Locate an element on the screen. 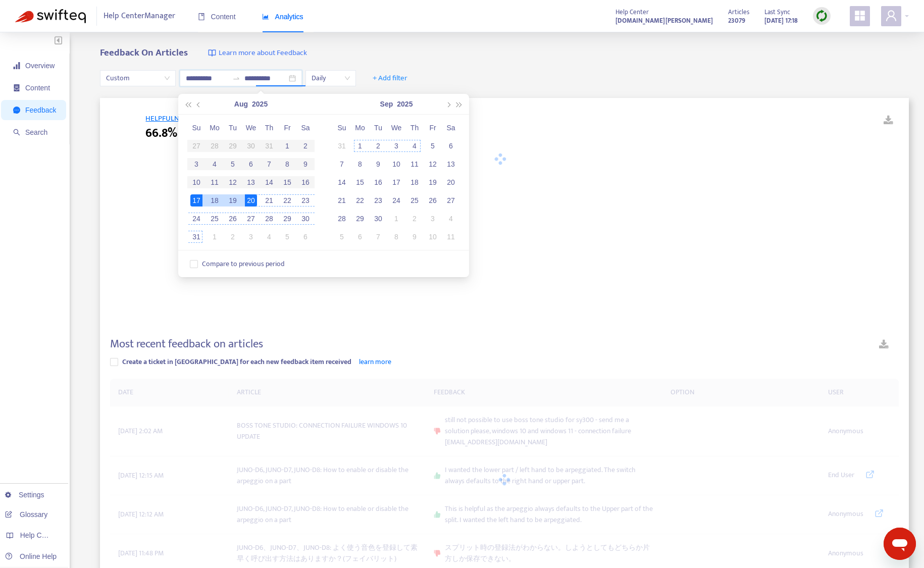 This screenshot has height=568, width=924. span: + Add filter is located at coordinates (390, 78).